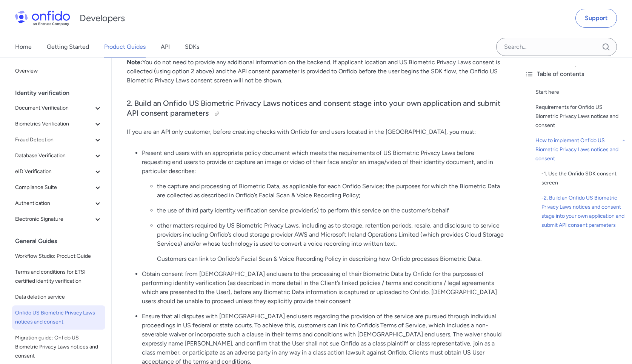 The width and height of the screenshot is (632, 364). I want to click on a: Workflow Studio: Product Guide, so click(59, 256).